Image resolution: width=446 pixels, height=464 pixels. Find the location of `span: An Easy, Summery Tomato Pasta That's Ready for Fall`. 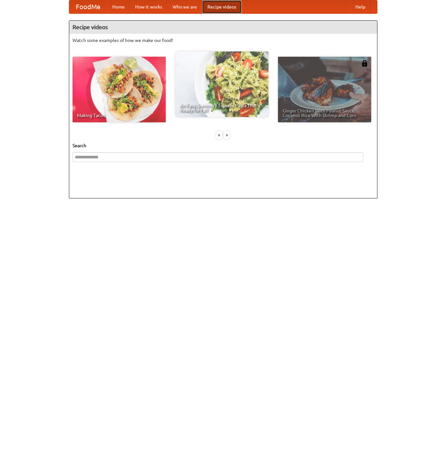

span: An Easy, Summery Tomato Pasta That's Ready for Fall is located at coordinates (222, 108).